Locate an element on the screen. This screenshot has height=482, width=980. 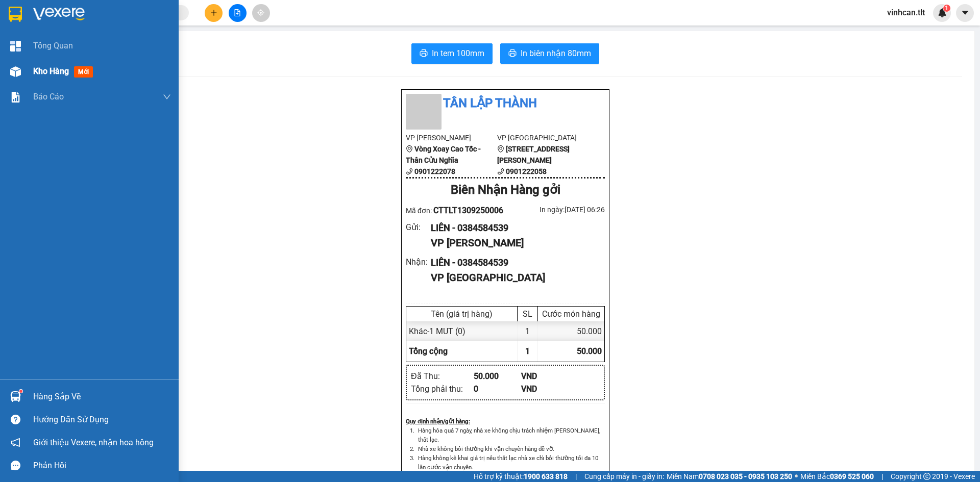
span: 50.000 is located at coordinates (589, 351).